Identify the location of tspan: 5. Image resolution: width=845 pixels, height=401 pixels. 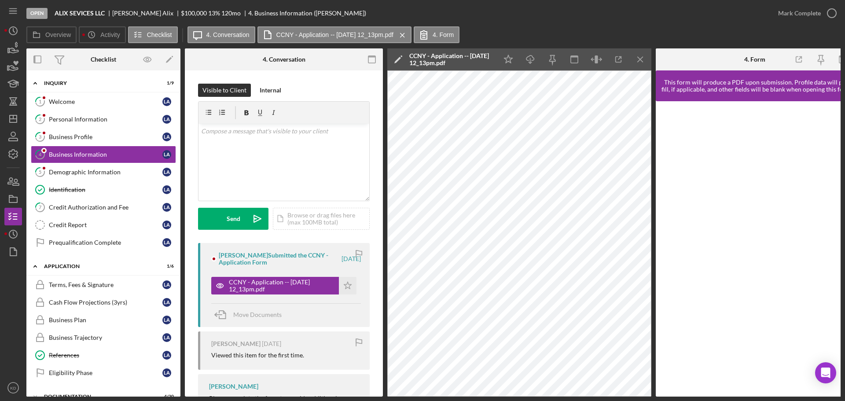
(40, 172).